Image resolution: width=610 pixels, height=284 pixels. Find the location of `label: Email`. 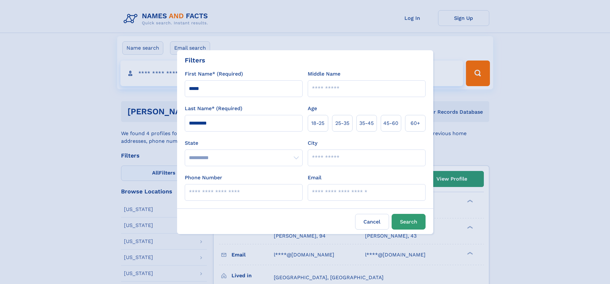

label: Email is located at coordinates (314, 178).